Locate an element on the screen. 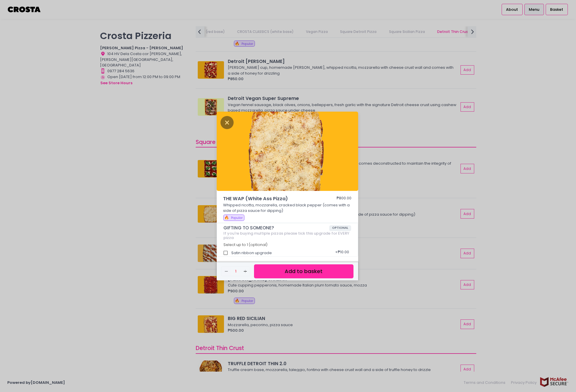 Image resolution: width=576 pixels, height=392 pixels. span: Select up to 1 (optional) is located at coordinates (245, 245).